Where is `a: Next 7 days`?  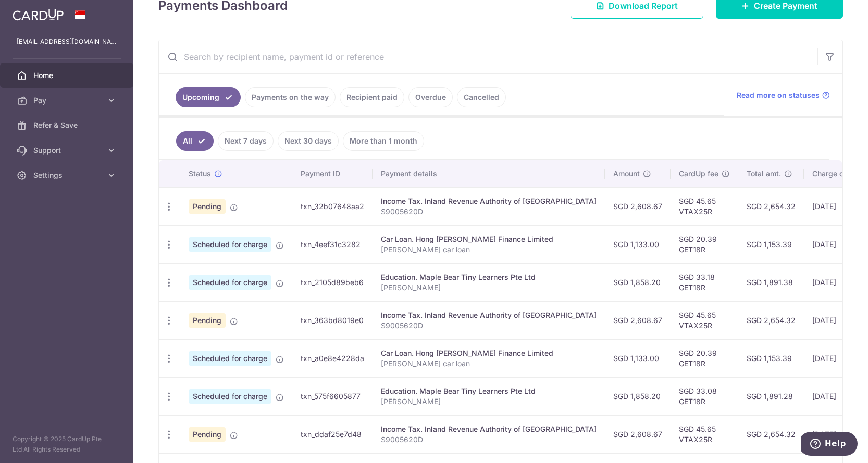 a: Next 7 days is located at coordinates (246, 141).